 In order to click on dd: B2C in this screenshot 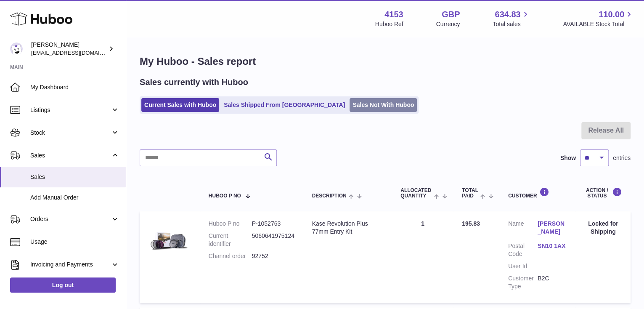, I will do `click(552, 283)`.